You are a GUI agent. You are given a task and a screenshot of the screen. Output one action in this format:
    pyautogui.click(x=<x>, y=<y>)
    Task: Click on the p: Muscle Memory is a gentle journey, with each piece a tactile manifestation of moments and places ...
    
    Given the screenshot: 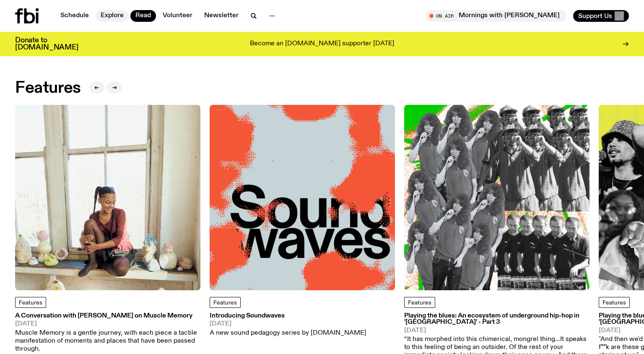 What is the action you would take?
    pyautogui.click(x=108, y=341)
    